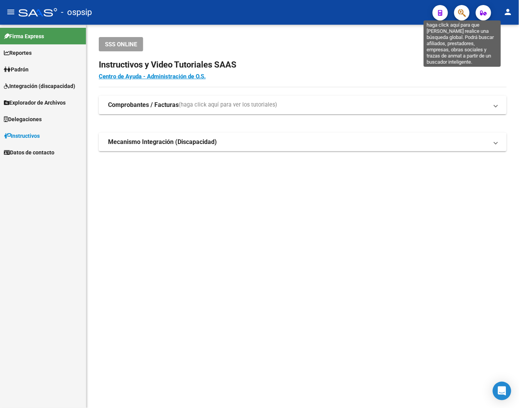 Image resolution: width=519 pixels, height=408 pixels. What do you see at coordinates (502, 391) in the screenshot?
I see `div: Open Intercom Messenger` at bounding box center [502, 391].